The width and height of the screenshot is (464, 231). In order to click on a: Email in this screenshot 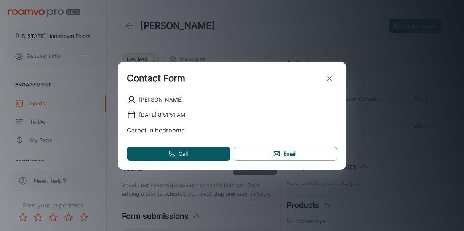, I will do `click(285, 154)`.